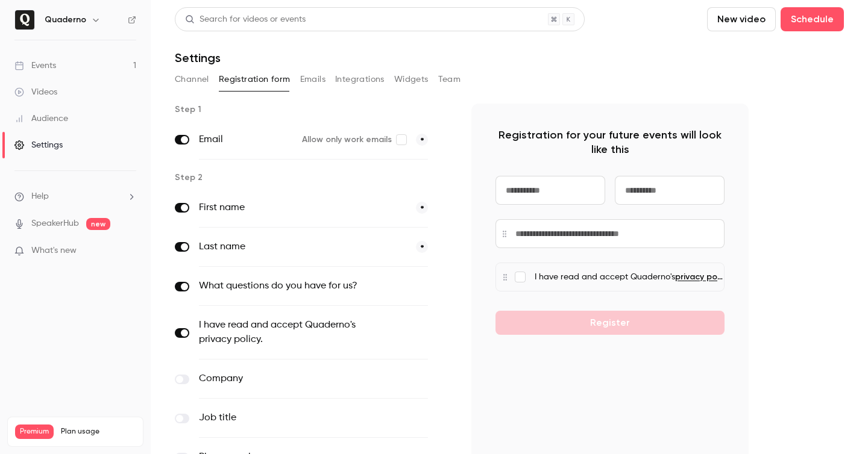 The image size is (868, 454). Describe the element at coordinates (288, 286) in the screenshot. I see `label: What questions do you have for us?` at that location.